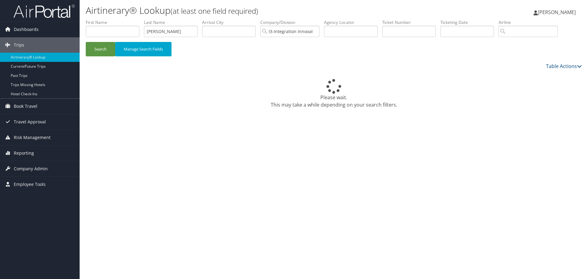 The image size is (588, 279). I want to click on small: (at least one field required), so click(214, 11).